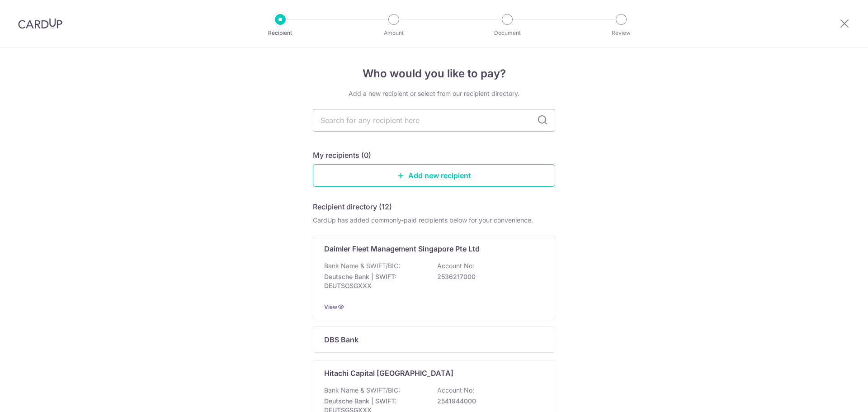 The height and width of the screenshot is (412, 868). What do you see at coordinates (341, 340) in the screenshot?
I see `p: DBS Bank` at bounding box center [341, 340].